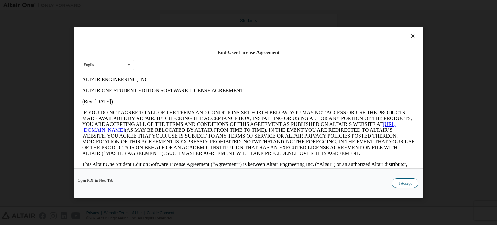 Image resolution: width=497 pixels, height=225 pixels. Describe the element at coordinates (405, 183) in the screenshot. I see `button: I Accept` at that location.